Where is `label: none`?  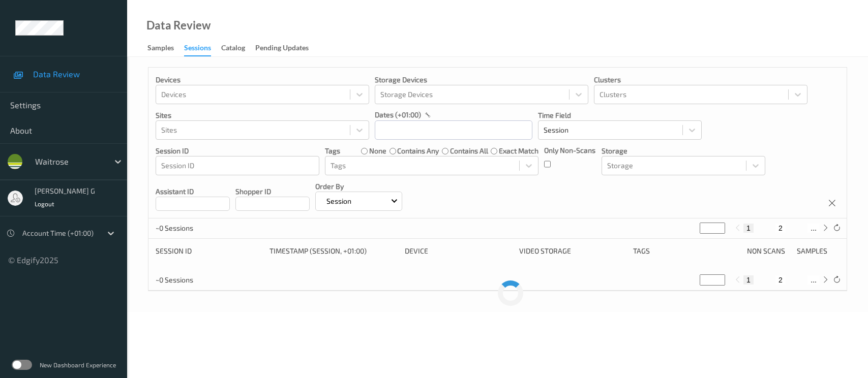
label: none is located at coordinates (378, 151).